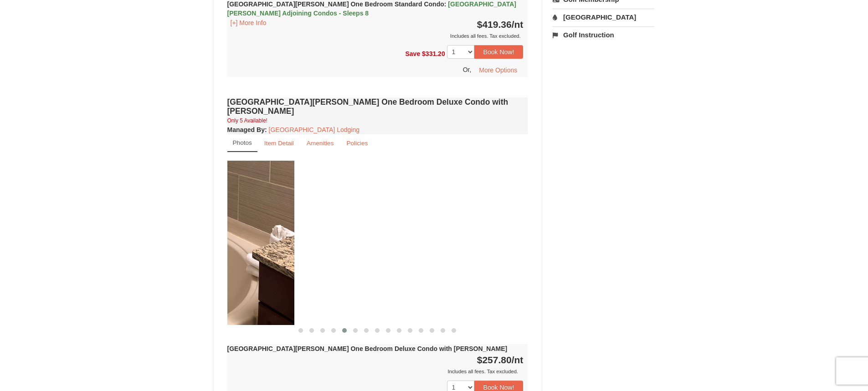  Describe the element at coordinates (603, 34) in the screenshot. I see `a: Golf Instruction` at that location.